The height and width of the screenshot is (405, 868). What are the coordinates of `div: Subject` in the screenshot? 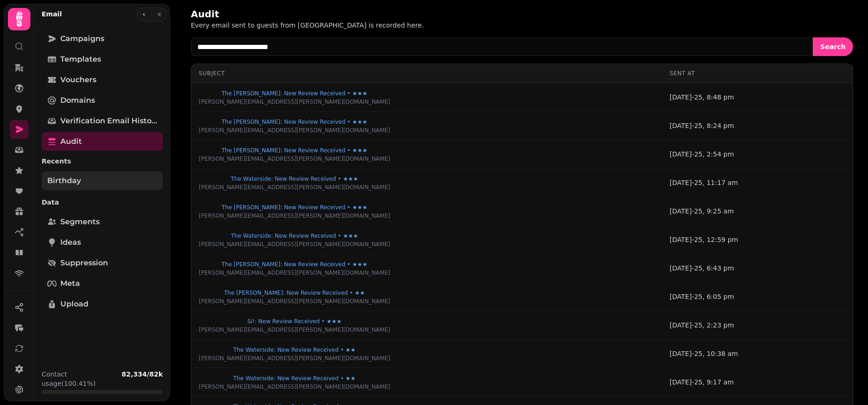 It's located at (426, 74).